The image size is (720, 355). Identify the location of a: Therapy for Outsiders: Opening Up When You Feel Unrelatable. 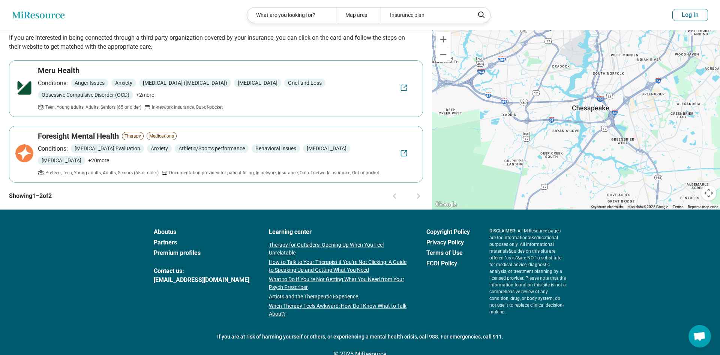
(338, 249).